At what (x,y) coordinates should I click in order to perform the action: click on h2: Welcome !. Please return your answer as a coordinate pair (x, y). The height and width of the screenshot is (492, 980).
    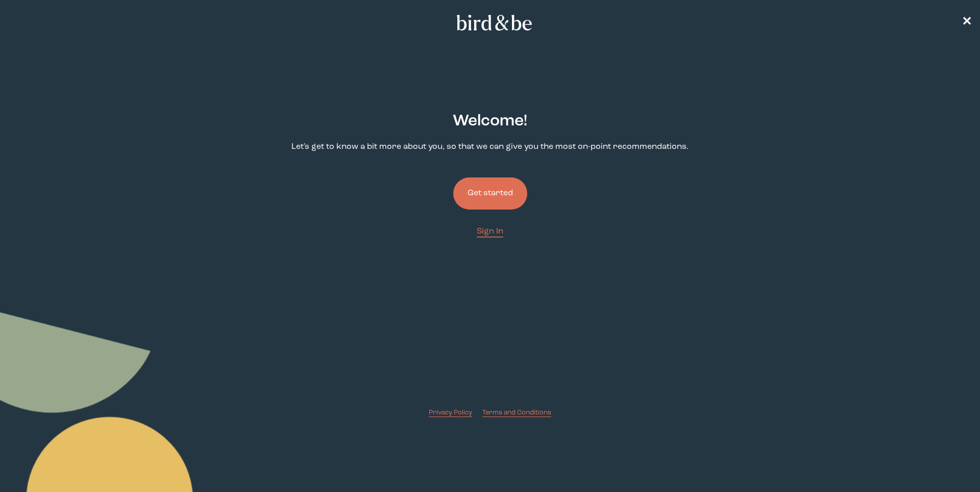
    Looking at the image, I should click on (490, 122).